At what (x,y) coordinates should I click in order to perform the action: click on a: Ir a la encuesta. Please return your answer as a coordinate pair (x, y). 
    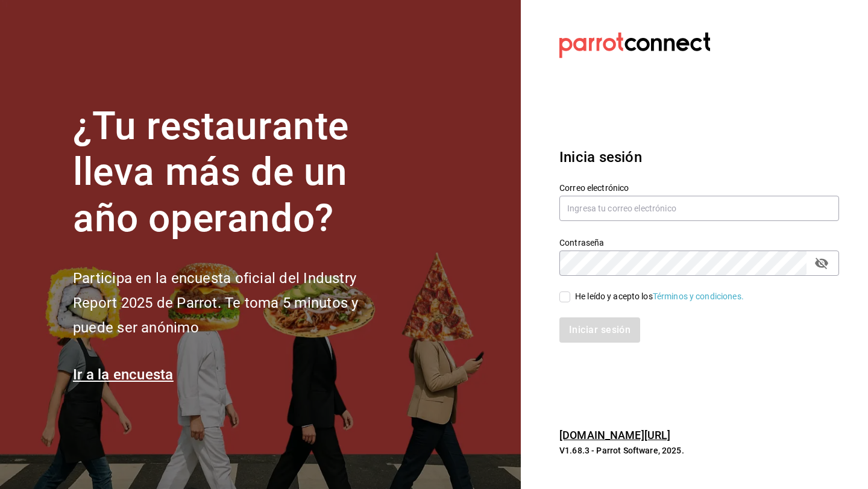
    Looking at the image, I should click on (123, 375).